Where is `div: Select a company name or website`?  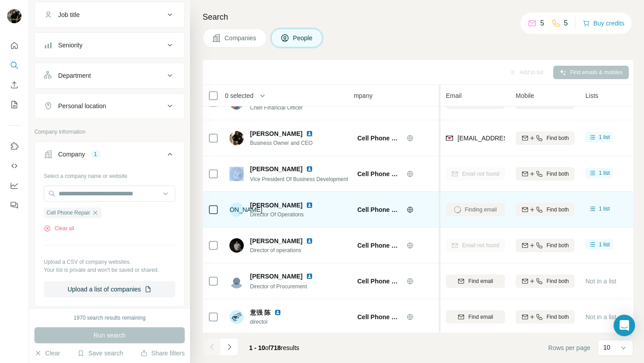 div: Select a company name or website is located at coordinates (109, 174).